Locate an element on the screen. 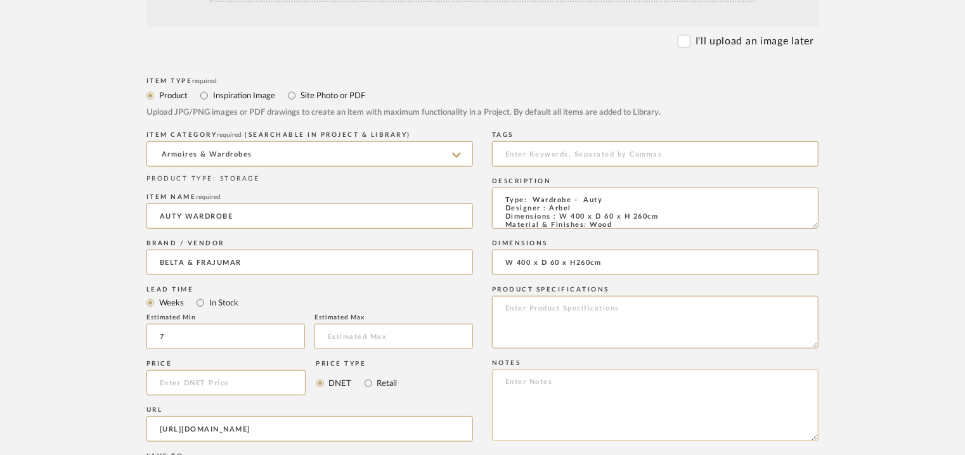 The image size is (965, 455). div: Brand / Vendor is located at coordinates (309, 243).